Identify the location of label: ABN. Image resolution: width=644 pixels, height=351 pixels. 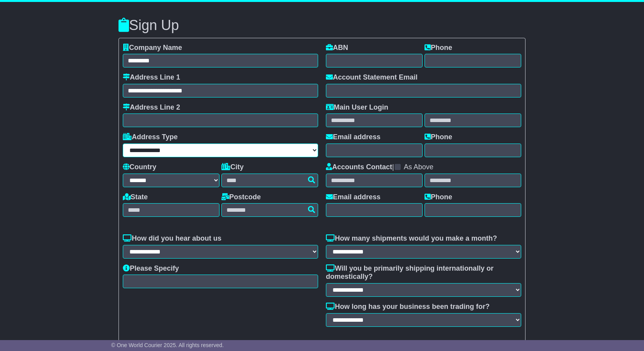
(337, 48).